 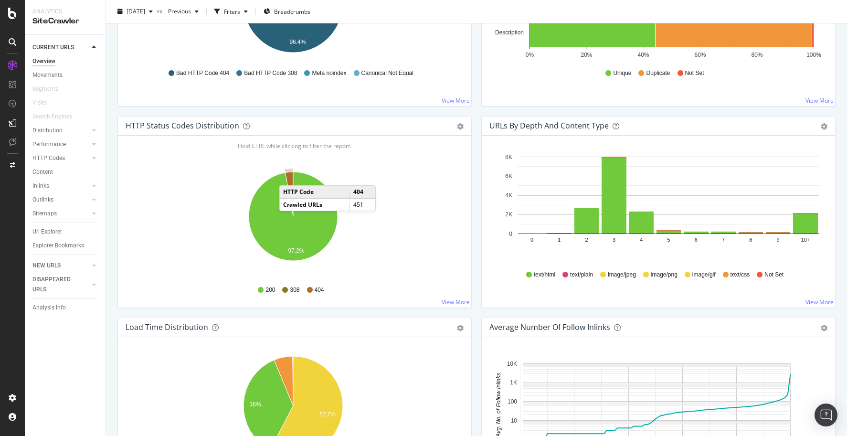 What do you see at coordinates (52, 116) in the screenshot?
I see `div: Search Engines` at bounding box center [52, 116].